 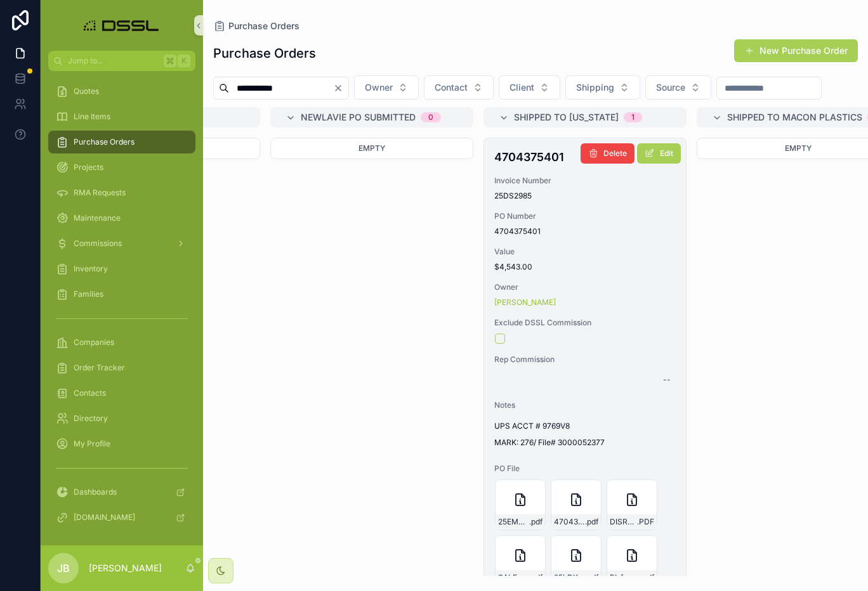 What do you see at coordinates (122, 61) in the screenshot?
I see `button: Jump to...K` at bounding box center [122, 61].